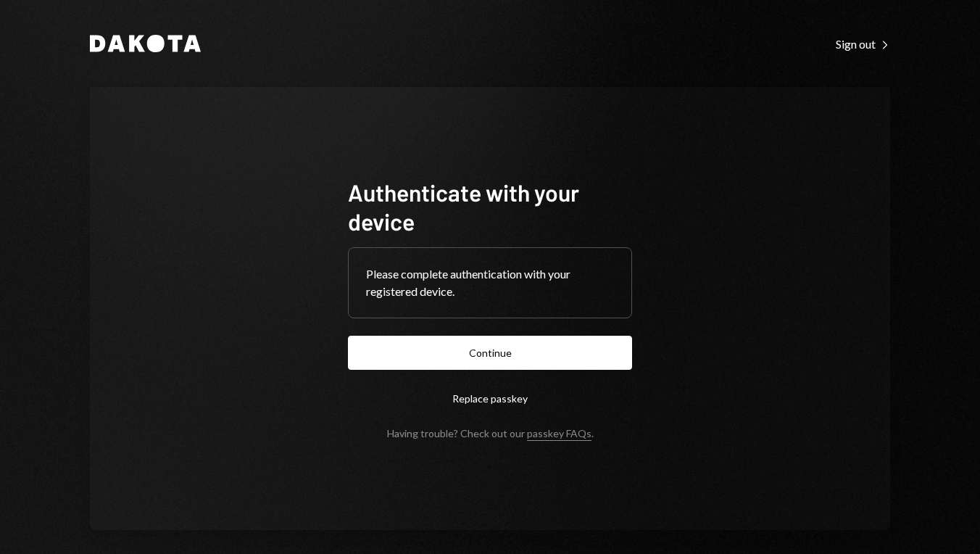 This screenshot has height=554, width=980. Describe the element at coordinates (490, 353) in the screenshot. I see `button: Continue` at that location.